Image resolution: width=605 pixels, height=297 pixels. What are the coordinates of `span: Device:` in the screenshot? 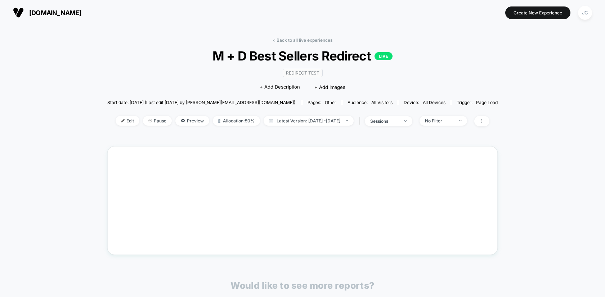 It's located at (424, 102).